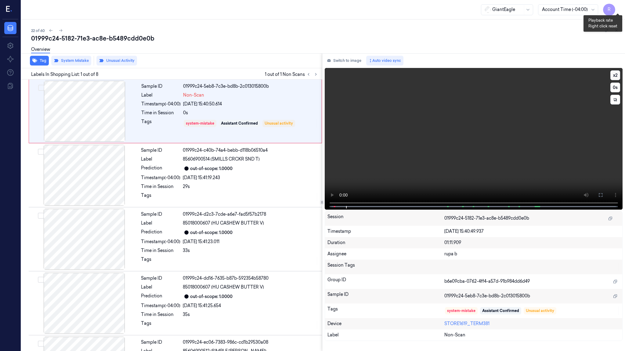 This screenshot has height=351, width=625. Describe the element at coordinates (386, 243) in the screenshot. I see `div: Duration` at that location.